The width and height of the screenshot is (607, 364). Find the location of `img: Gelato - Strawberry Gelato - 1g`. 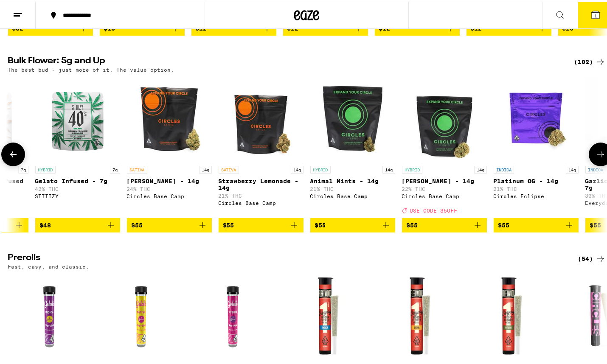

img: Gelato - Strawberry Gelato - 1g is located at coordinates (234, 314).